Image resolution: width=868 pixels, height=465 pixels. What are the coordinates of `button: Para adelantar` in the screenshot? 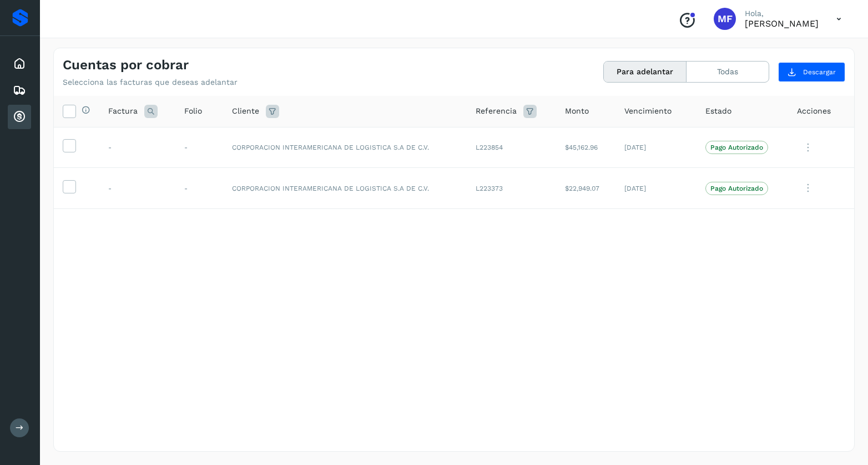 It's located at (644, 72).